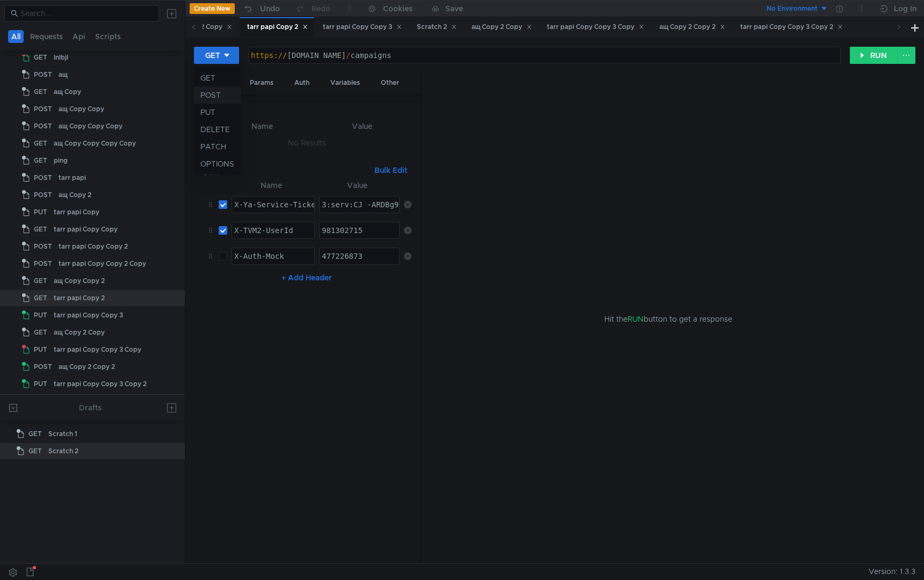  Describe the element at coordinates (217, 164) in the screenshot. I see `li: OPTIONS` at that location.